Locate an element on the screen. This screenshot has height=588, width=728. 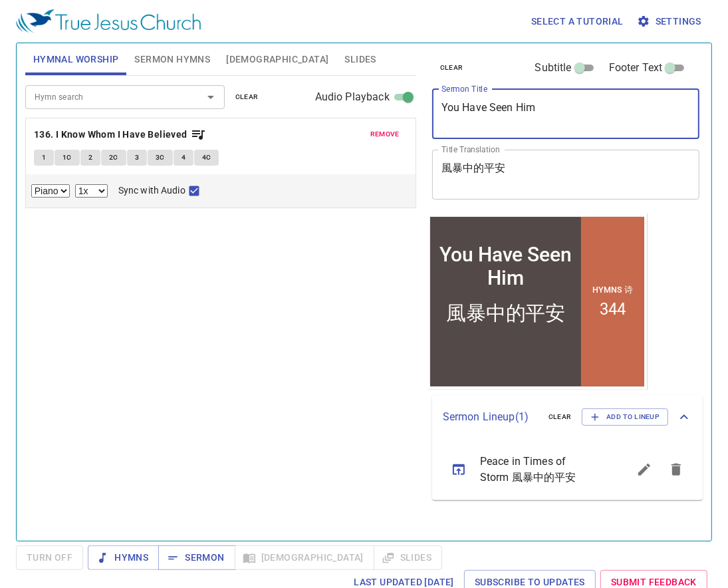
textarea: You Have Seen Him is located at coordinates (566, 114).